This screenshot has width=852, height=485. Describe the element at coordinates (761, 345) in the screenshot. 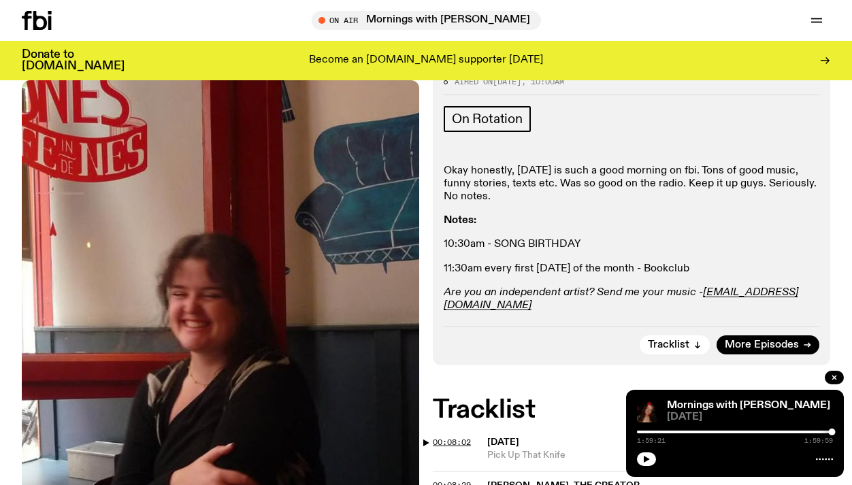

I see `span: More Episodes` at that location.